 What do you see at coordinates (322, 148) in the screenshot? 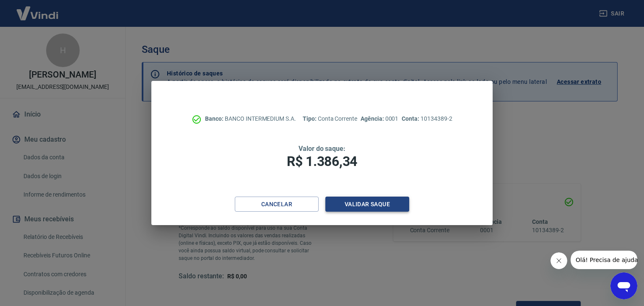
I see `span: Valor do saque:` at bounding box center [322, 148].